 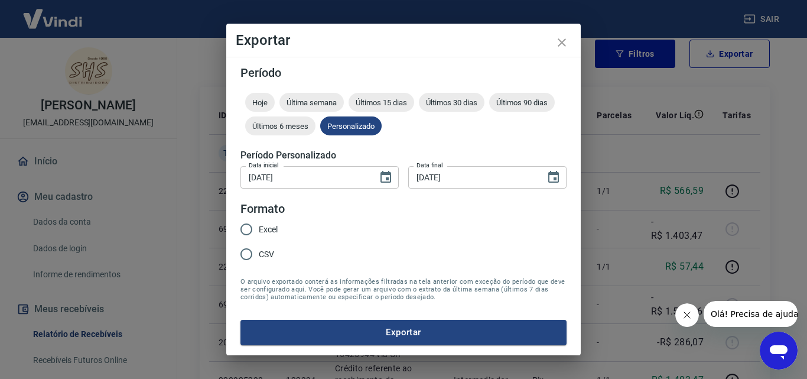 What do you see at coordinates (381, 102) in the screenshot?
I see `div: Últimos 15 dias` at bounding box center [381, 102].